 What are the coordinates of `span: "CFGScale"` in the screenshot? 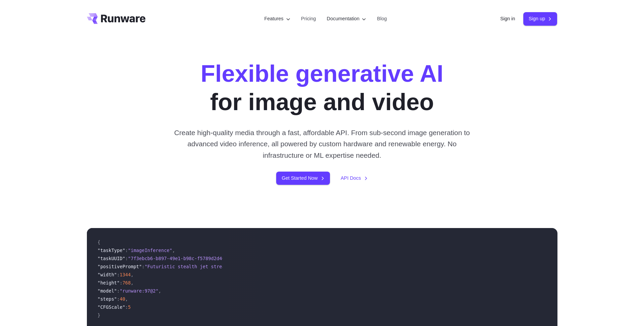 It's located at (112, 307).